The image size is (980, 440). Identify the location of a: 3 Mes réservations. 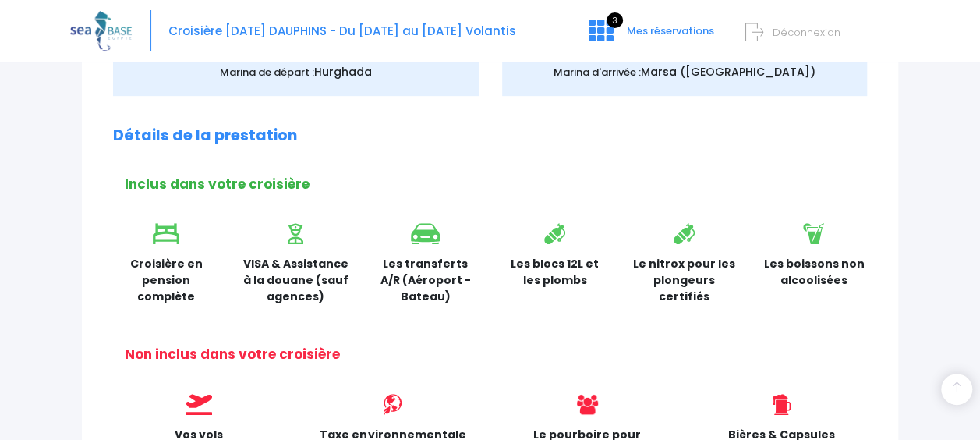
(650, 36).